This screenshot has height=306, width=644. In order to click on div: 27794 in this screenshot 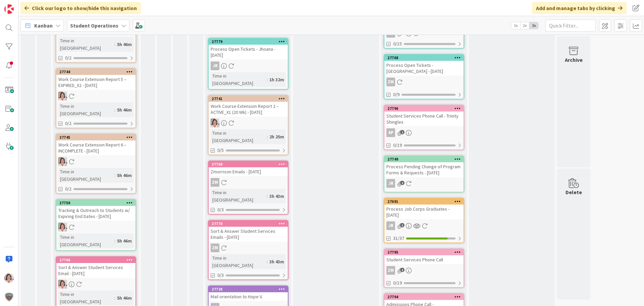, I will do `click(425, 297)`.